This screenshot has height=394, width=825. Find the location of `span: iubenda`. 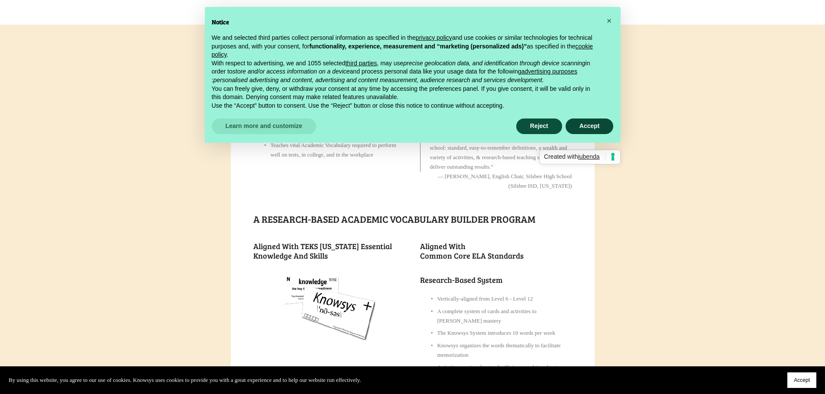

span: iubenda is located at coordinates (589, 157).